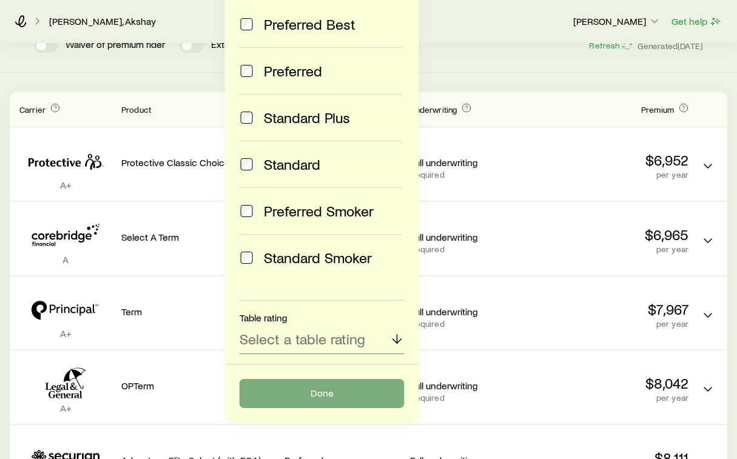 The width and height of the screenshot is (737, 459). I want to click on p: Protective Classic Choice Term, so click(198, 162).